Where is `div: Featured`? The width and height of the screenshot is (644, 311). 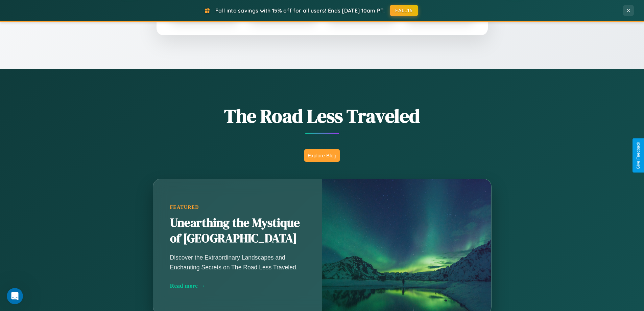
div: Featured is located at coordinates (238, 207).